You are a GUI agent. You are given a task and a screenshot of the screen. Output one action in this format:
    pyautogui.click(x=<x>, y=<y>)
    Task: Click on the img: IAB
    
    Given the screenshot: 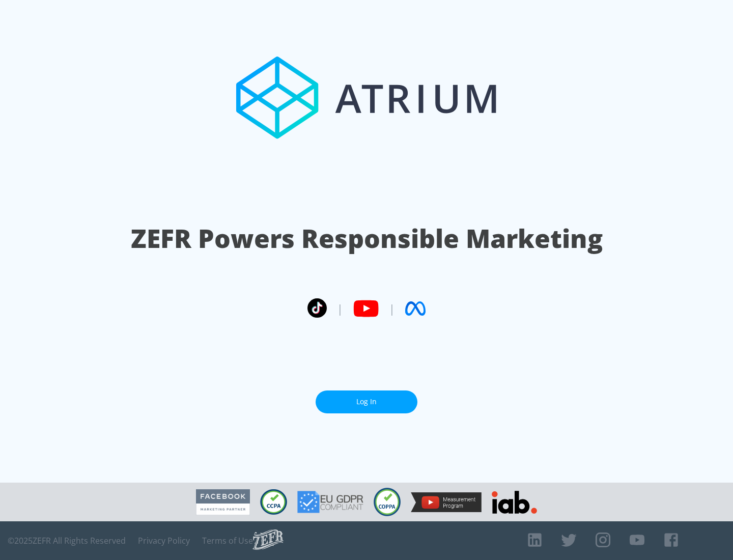 What is the action you would take?
    pyautogui.click(x=514, y=502)
    